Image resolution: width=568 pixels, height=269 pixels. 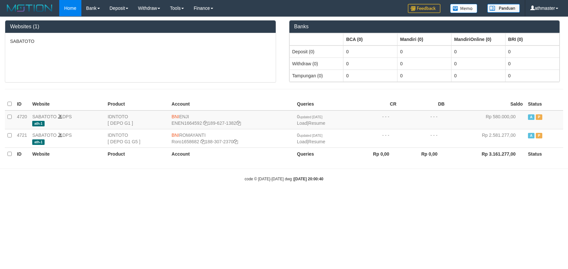 What do you see at coordinates (316, 75) in the screenshot?
I see `td: Tampungan (0)` at bounding box center [316, 75].